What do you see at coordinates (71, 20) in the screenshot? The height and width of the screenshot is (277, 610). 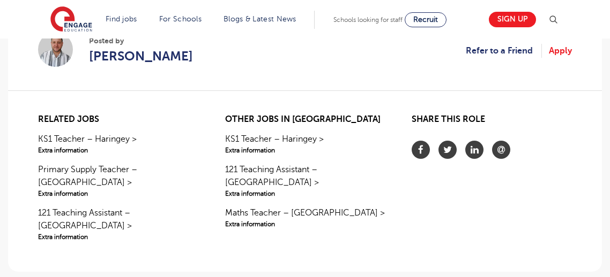 I see `img: Engage Education` at bounding box center [71, 20].